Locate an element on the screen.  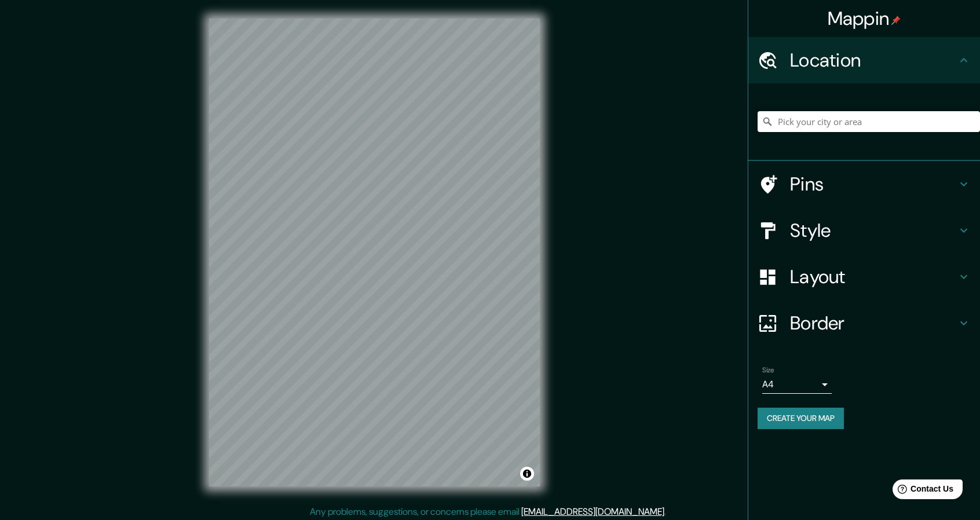
div: Location is located at coordinates (864, 60).